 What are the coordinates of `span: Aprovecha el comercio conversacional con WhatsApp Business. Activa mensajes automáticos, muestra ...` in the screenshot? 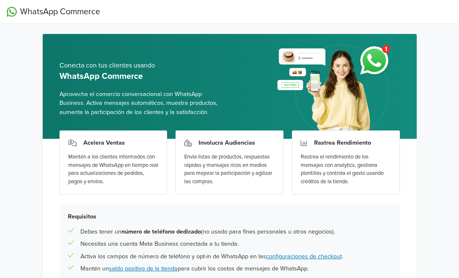 It's located at (141, 103).